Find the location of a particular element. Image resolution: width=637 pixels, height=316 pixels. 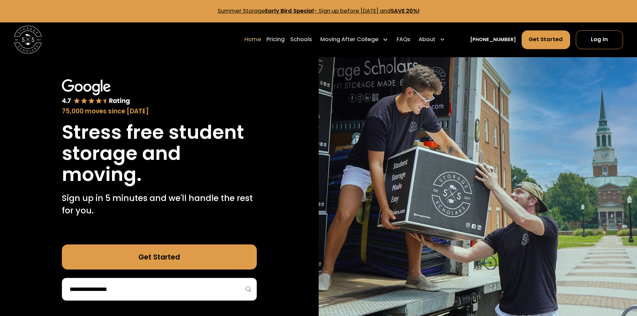

a: Pricing is located at coordinates (276, 39).